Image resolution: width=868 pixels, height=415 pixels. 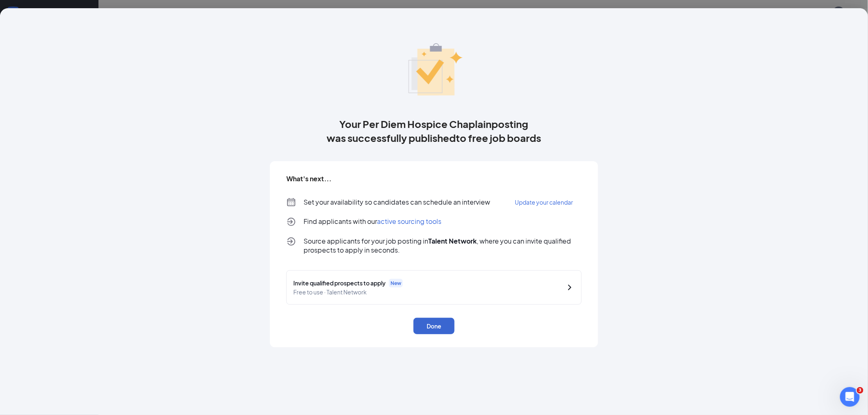 What do you see at coordinates (396, 283) in the screenshot?
I see `span: New` at bounding box center [396, 283].